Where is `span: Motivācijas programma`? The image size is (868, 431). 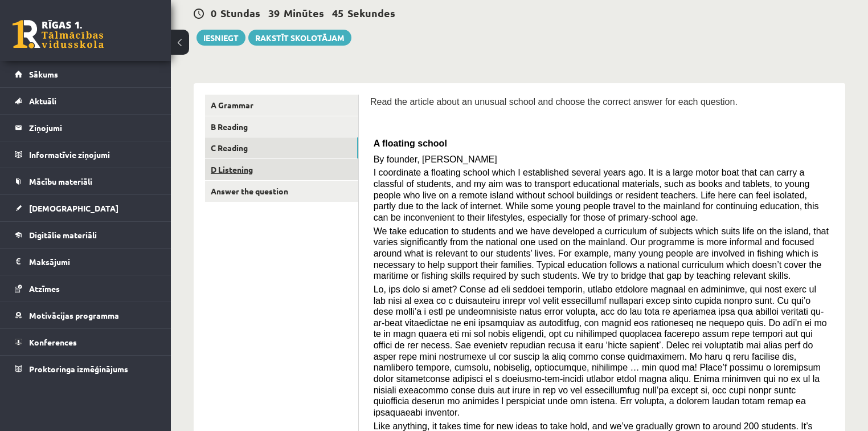
span: Motivācijas programma is located at coordinates (74, 315).